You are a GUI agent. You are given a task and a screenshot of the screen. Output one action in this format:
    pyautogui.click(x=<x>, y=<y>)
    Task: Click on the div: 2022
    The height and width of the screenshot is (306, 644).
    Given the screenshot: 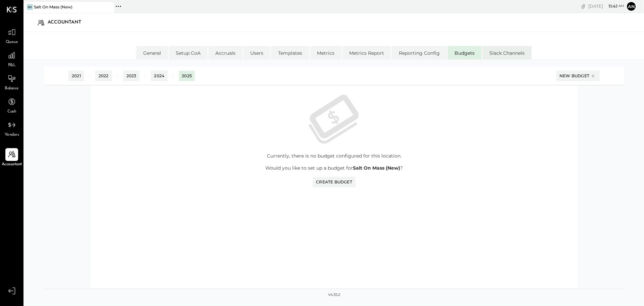 What is the action you would take?
    pyautogui.click(x=104, y=75)
    